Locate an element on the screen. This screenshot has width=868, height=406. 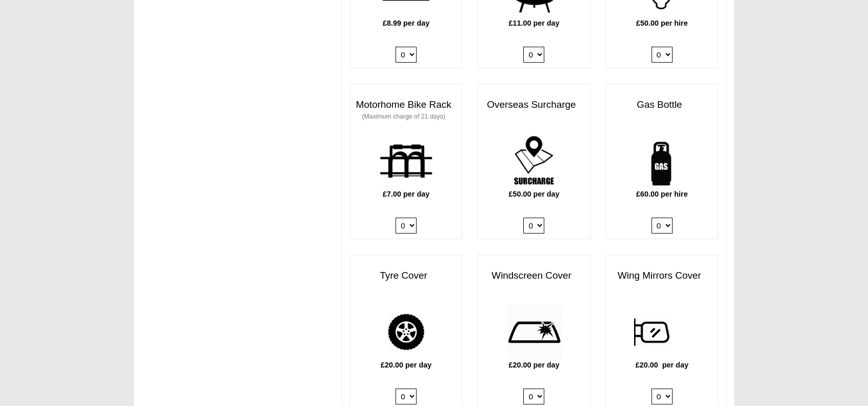
img: bike-rack.png is located at coordinates (406, 161).